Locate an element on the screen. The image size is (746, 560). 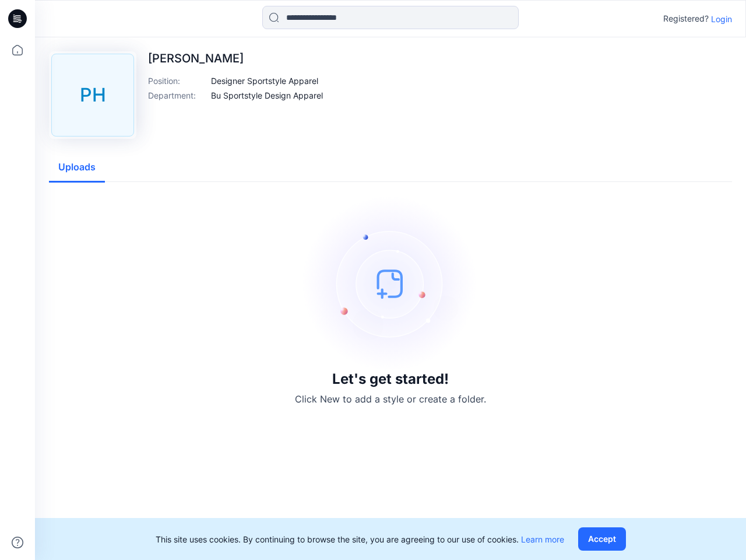
button: Uploads is located at coordinates (77, 167).